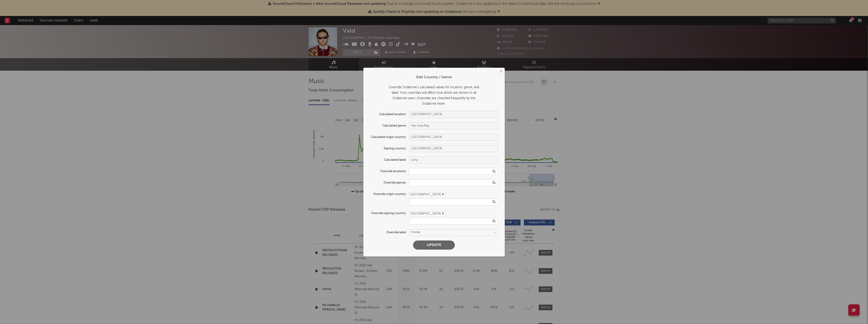 The width and height of the screenshot is (868, 324). I want to click on label: Calculated label:, so click(389, 159).